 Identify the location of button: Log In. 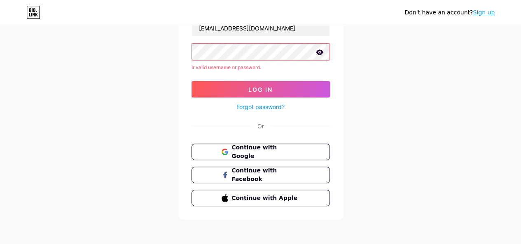
(261, 89).